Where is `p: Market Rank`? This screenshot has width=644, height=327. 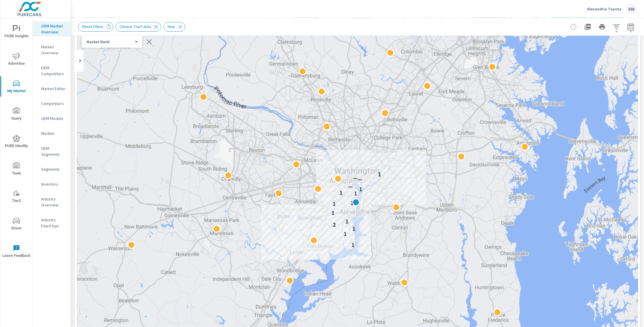
p: Market Rank is located at coordinates (109, 42).